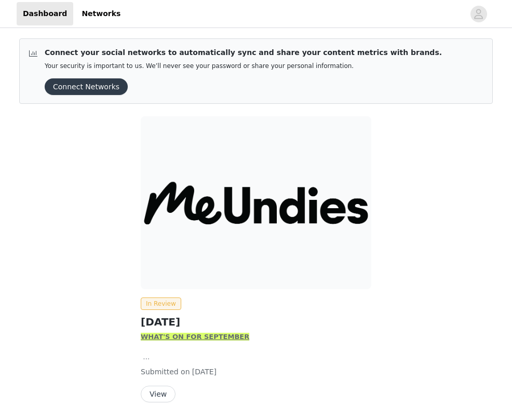  Describe the element at coordinates (161, 304) in the screenshot. I see `span: In Review` at that location.